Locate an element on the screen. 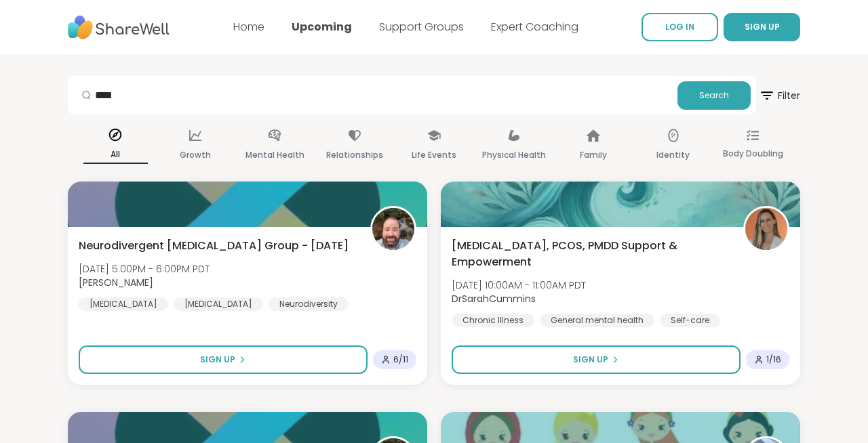 Image resolution: width=868 pixels, height=443 pixels. p: Growth is located at coordinates (195, 155).